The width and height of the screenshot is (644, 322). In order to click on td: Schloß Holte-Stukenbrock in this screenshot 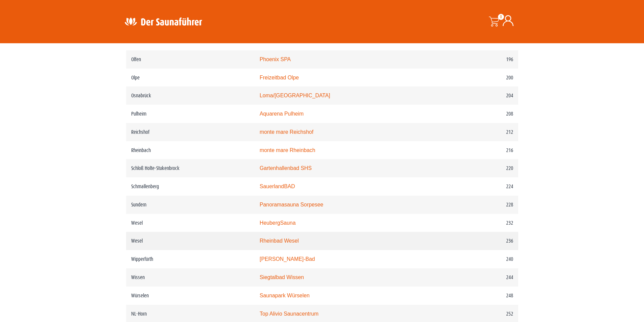, I will do `click(191, 168)`.